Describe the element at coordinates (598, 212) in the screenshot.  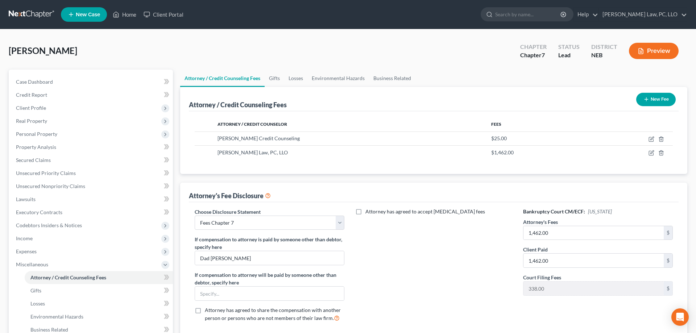
I see `h6: Bankruptcy Court CM/ECF:` at that location.